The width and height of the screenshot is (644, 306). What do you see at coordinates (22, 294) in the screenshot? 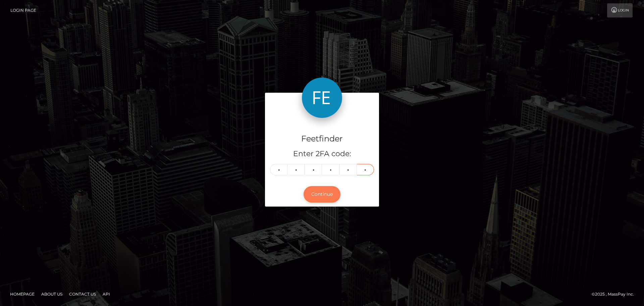
I see `a: Homepage` at bounding box center [22, 294].